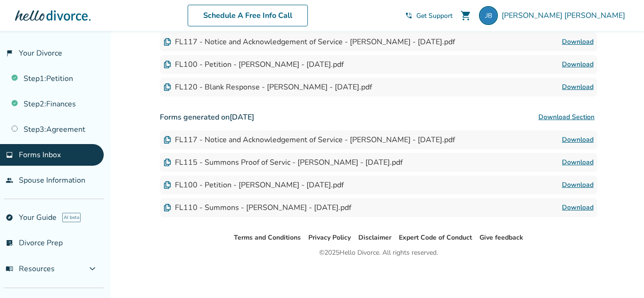  I want to click on a: Schedule A Free Info Call, so click(248, 16).